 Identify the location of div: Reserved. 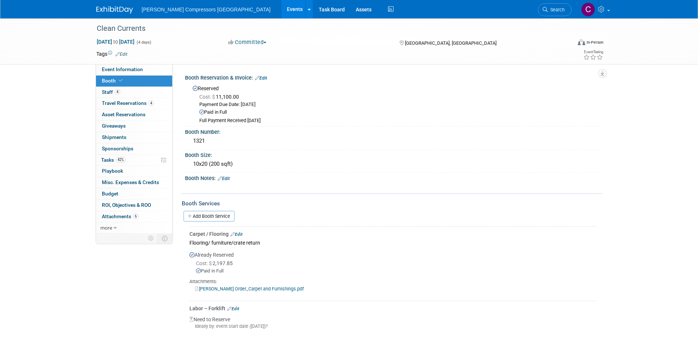
(394, 103).